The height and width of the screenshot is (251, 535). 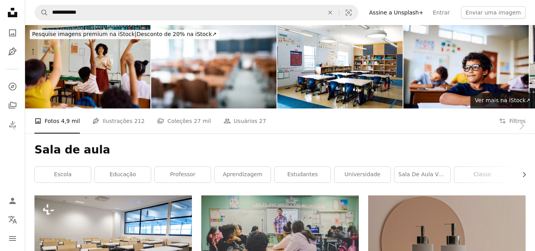 I want to click on span: 27, so click(x=263, y=121).